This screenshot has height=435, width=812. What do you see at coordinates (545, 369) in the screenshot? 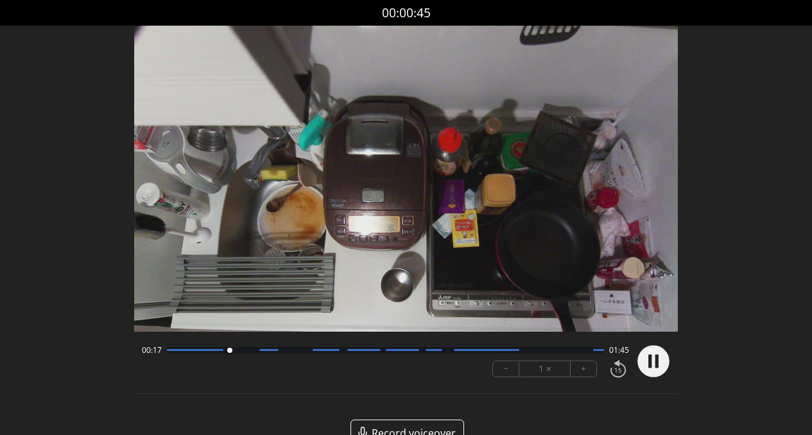
I see `div: 1 ×` at bounding box center [545, 369].